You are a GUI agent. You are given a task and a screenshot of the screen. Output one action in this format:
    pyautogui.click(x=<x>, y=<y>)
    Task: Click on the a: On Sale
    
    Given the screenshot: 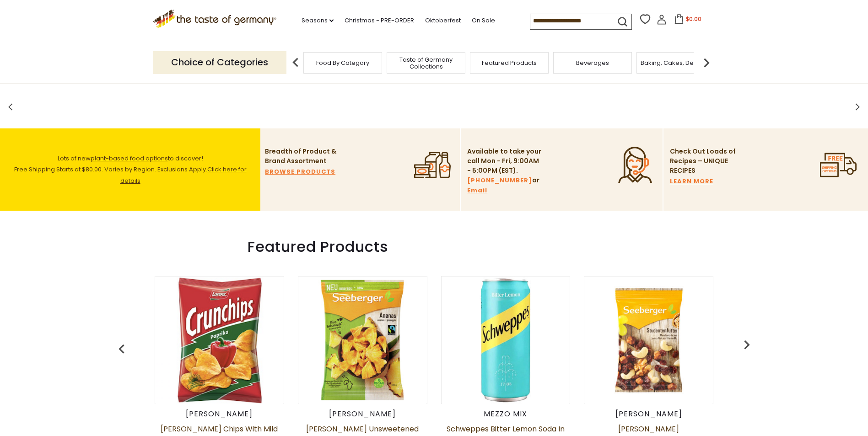 What is the action you would take?
    pyautogui.click(x=483, y=20)
    